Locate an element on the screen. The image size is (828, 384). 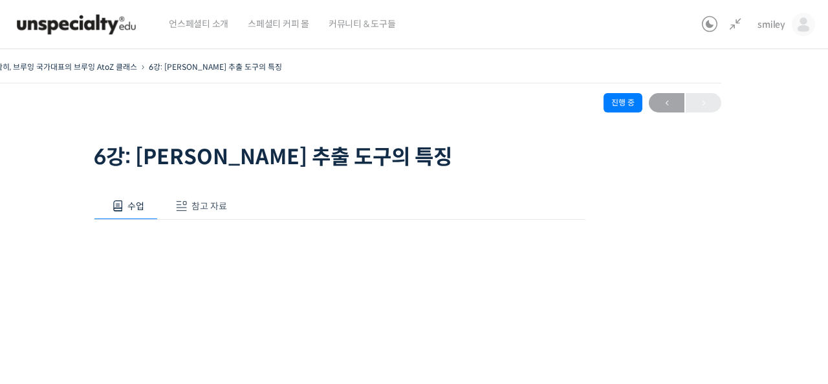
span: 수업 is located at coordinates (136, 206).